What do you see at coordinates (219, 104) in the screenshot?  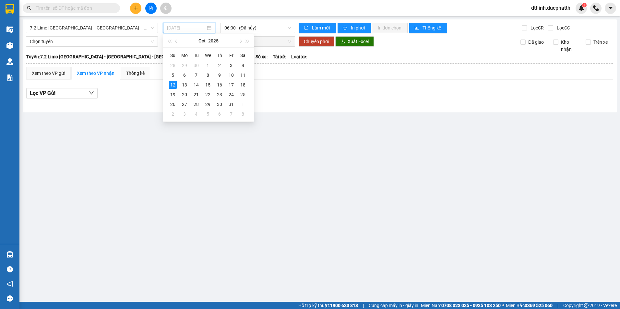 I see `td: 2025-10-30` at bounding box center [219, 104].